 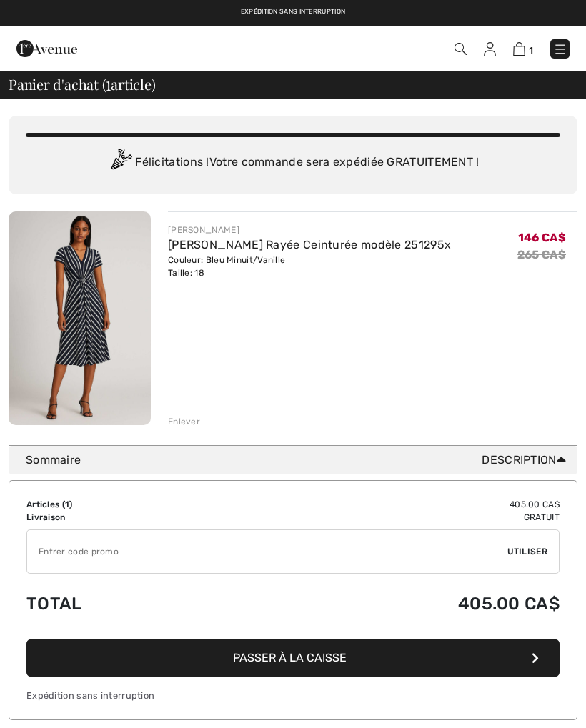 I want to click on div: Enlever, so click(x=184, y=422).